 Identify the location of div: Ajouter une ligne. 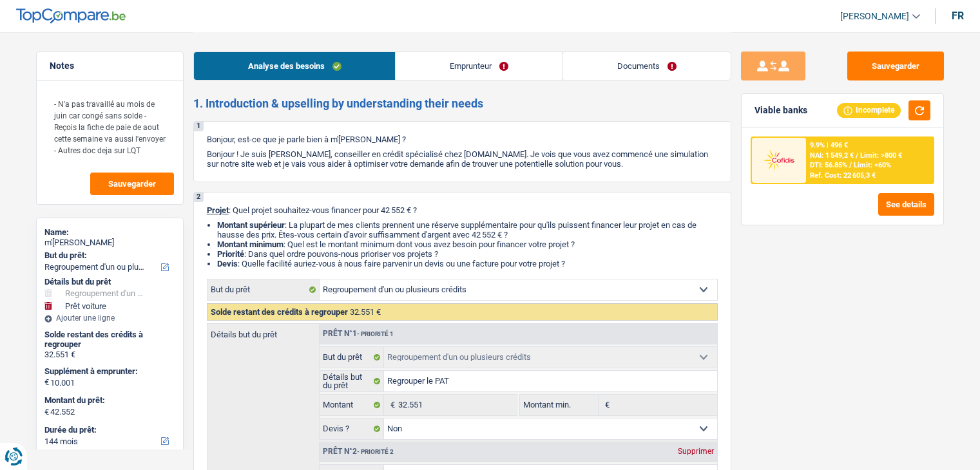
(109, 319).